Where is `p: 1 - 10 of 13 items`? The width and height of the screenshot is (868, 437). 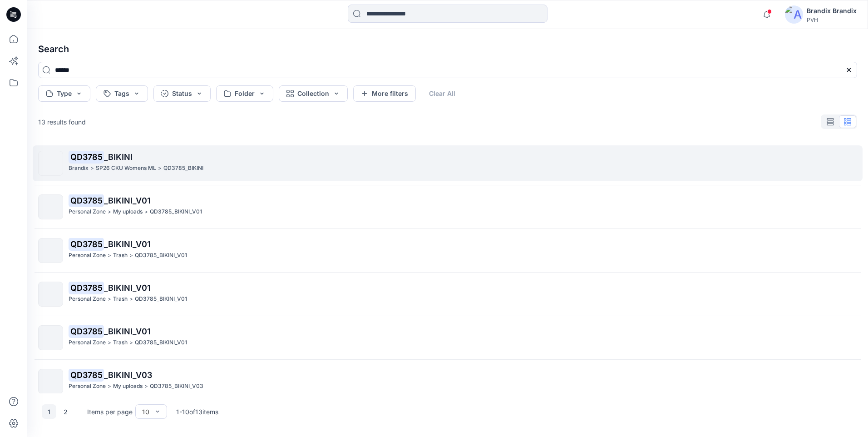 p: 1 - 10 of 13 items is located at coordinates (197, 412).